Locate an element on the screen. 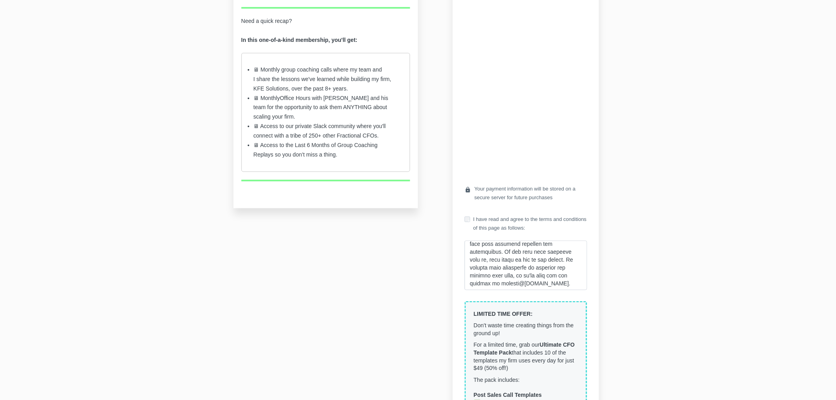 This screenshot has height=400, width=836. li: 🖥 Access to our private Slack community where you'll connect with a tribe of 250+ other Fractiona... is located at coordinates (326, 131).